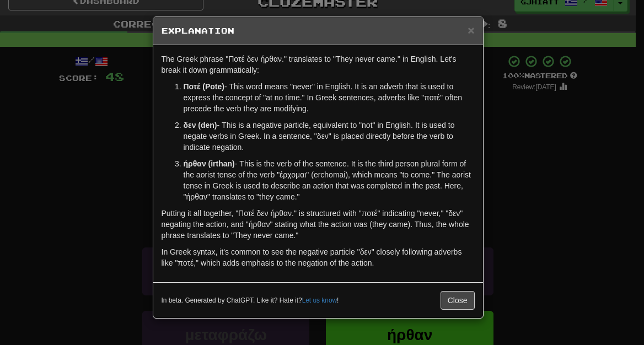  I want to click on small: In beta. Generated by ChatGPT. Like it? Hate it? !, so click(250, 300).